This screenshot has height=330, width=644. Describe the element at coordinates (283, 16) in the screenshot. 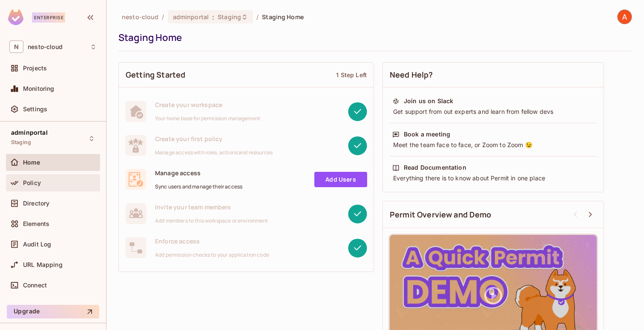

I see `span: Staging Home` at that location.